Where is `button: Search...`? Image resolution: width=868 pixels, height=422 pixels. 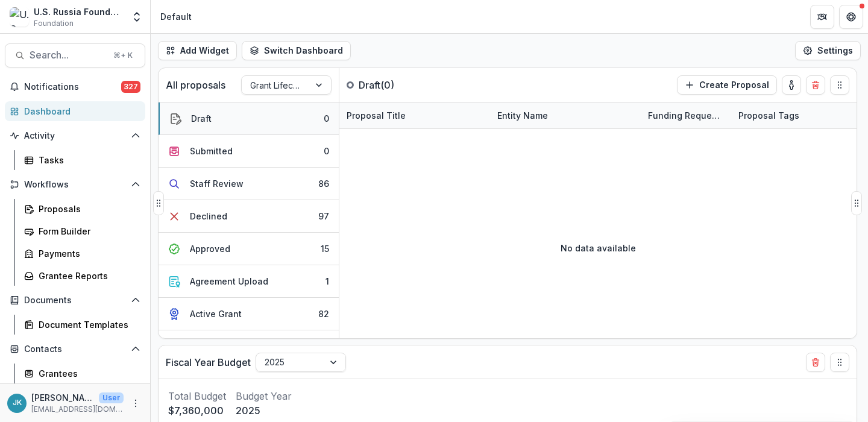
button: Search... is located at coordinates (75, 55).